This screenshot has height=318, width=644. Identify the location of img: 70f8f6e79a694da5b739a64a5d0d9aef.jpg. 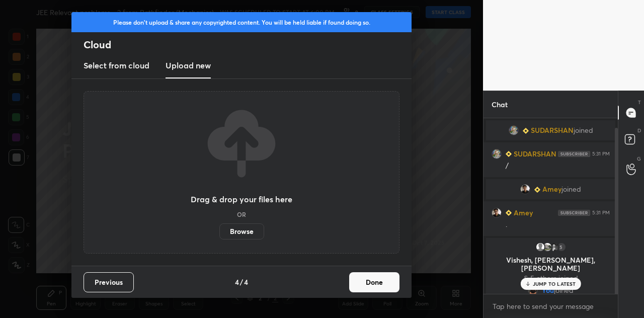
(533, 290).